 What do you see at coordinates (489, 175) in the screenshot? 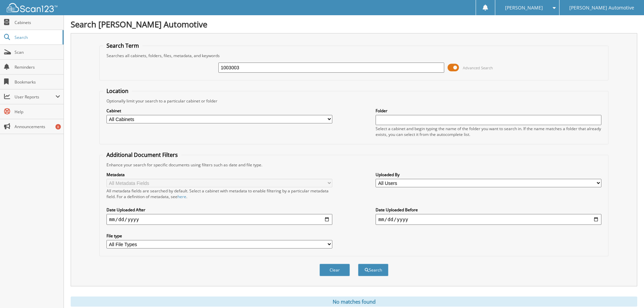
I see `label: Uploaded By` at bounding box center [489, 175].